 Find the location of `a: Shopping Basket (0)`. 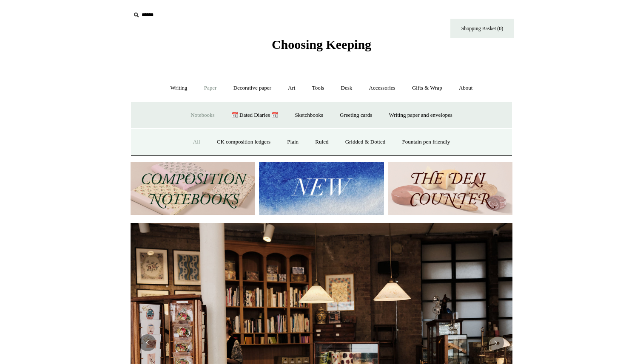

a: Shopping Basket (0) is located at coordinates (482, 28).